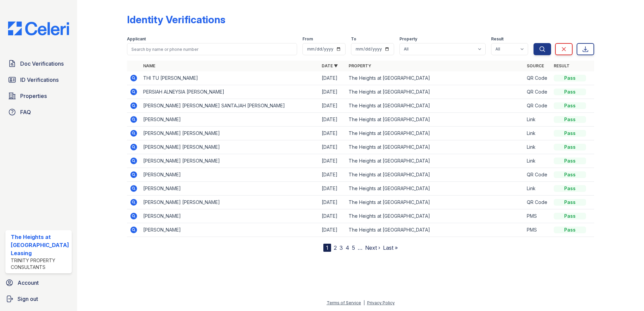 Image resolution: width=644 pixels, height=311 pixels. Describe the element at coordinates (307, 39) in the screenshot. I see `label: From` at that location.